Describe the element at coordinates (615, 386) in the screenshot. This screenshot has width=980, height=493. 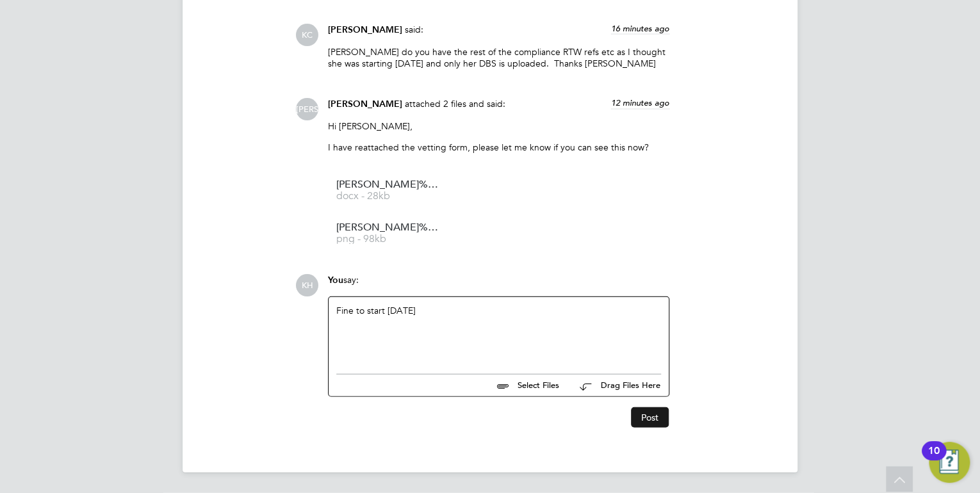
I see `button: Drag Files Here` at that location.